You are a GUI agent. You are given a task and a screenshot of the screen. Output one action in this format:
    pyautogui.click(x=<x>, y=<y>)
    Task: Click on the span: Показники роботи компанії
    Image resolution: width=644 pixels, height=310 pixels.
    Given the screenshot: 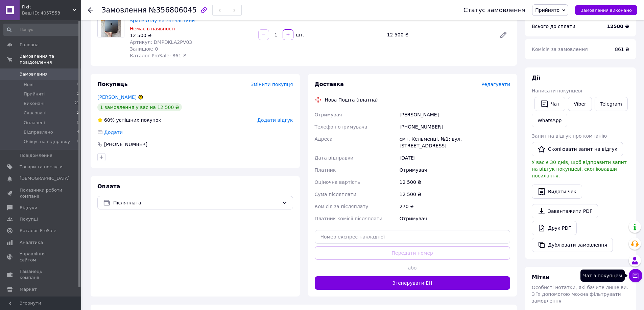 What is the action you would take?
    pyautogui.click(x=41, y=194)
    